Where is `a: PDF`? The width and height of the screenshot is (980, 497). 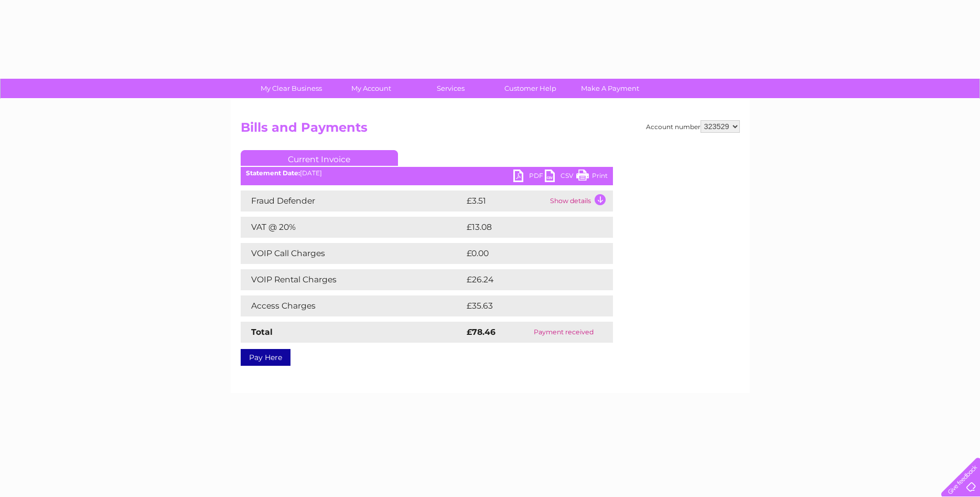 a: PDF is located at coordinates (529, 177).